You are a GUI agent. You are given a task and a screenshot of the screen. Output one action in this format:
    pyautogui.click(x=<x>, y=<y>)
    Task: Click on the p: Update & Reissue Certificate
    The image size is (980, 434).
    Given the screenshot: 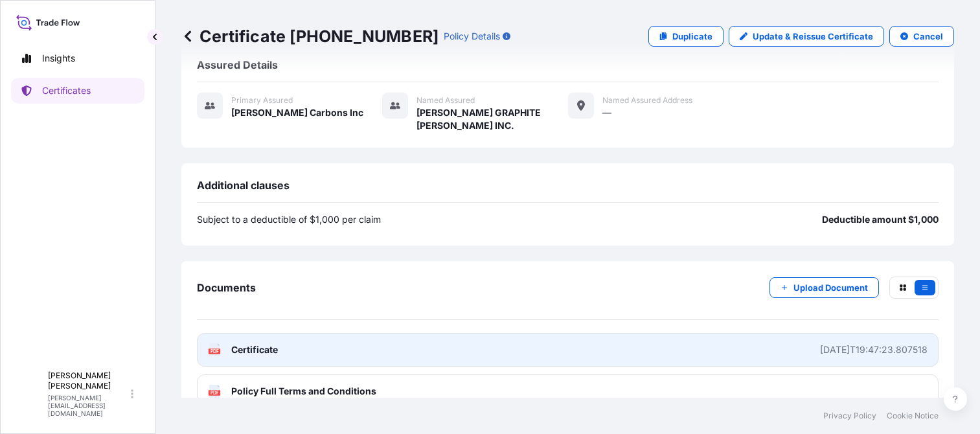 What is the action you would take?
    pyautogui.click(x=813, y=36)
    